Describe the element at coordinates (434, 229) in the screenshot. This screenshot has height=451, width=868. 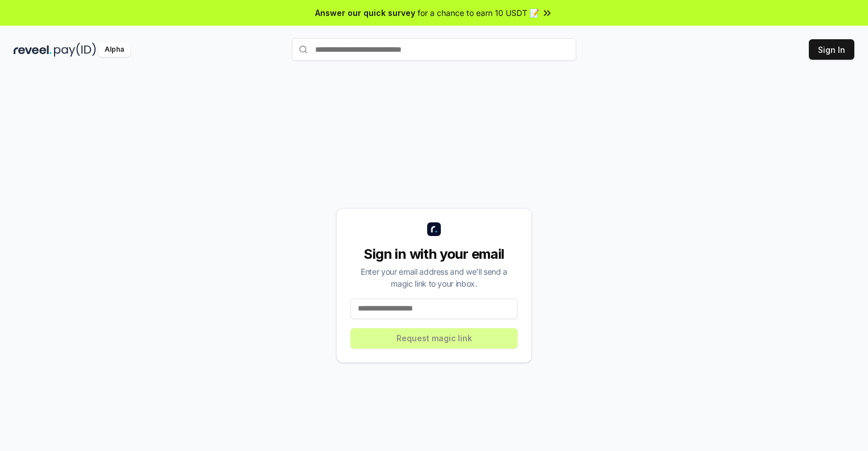
I see `img: logo_small` at that location.